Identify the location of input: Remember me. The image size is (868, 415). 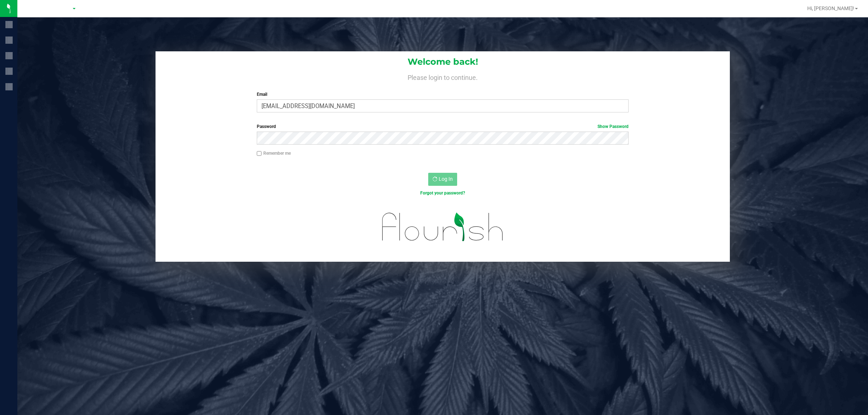
(259, 154).